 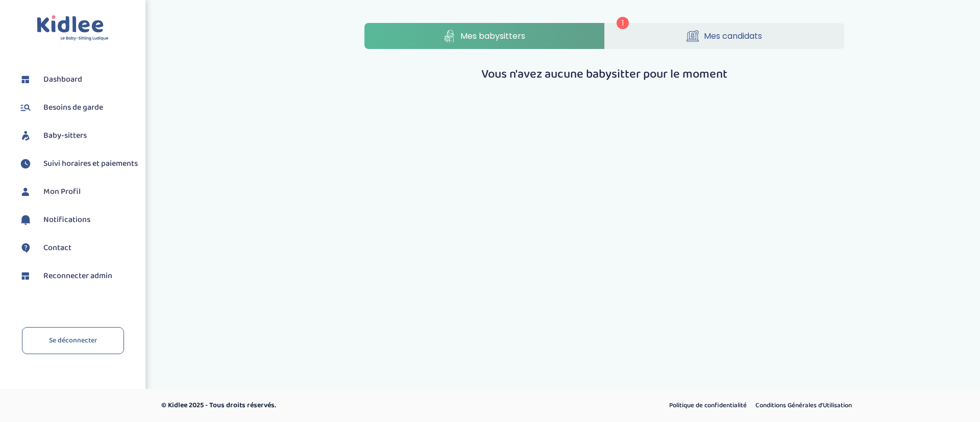 I want to click on a: Contact, so click(x=78, y=248).